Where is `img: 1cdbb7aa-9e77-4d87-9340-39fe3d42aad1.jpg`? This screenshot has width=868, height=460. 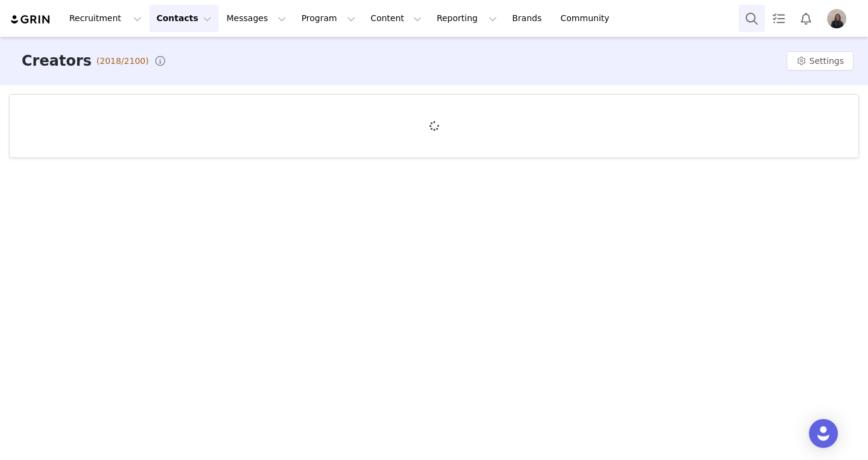 img: 1cdbb7aa-9e77-4d87-9340-39fe3d42aad1.jpg is located at coordinates (836, 18).